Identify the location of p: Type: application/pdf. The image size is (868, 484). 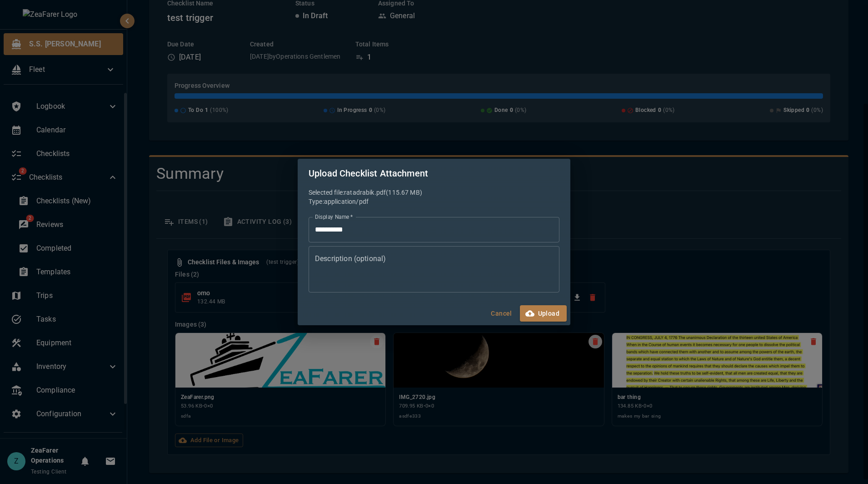
(434, 201).